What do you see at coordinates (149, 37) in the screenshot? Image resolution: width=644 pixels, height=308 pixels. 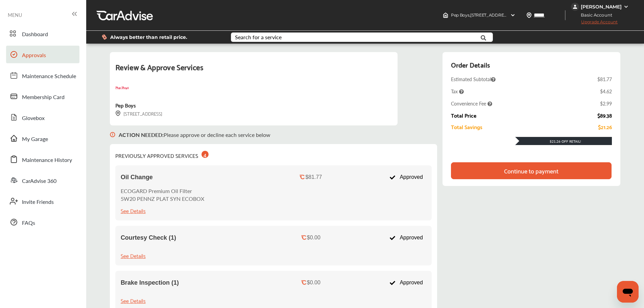 I see `span: Always better than retail price.` at bounding box center [149, 37].